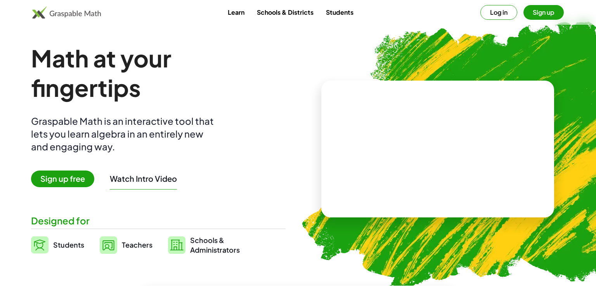 The width and height of the screenshot is (596, 286). What do you see at coordinates (236, 12) in the screenshot?
I see `a: Learn` at bounding box center [236, 12].